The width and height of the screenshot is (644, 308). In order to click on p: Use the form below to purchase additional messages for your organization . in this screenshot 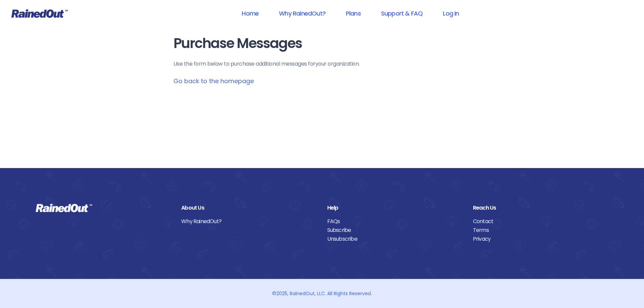, I will do `click(322, 64)`.